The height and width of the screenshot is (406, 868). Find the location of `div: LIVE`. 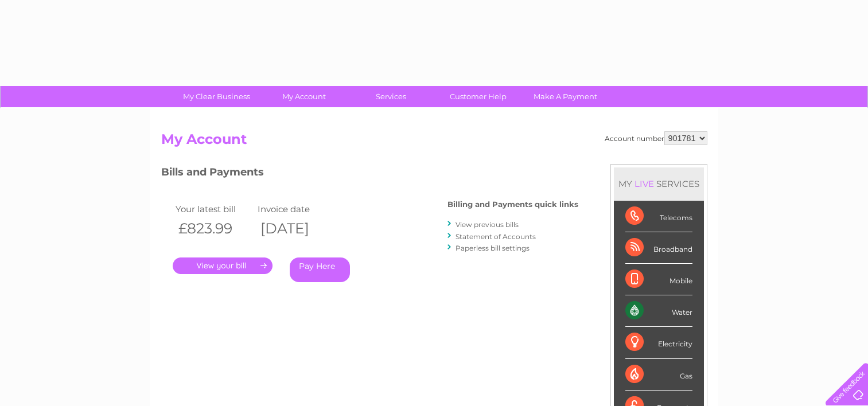

div: LIVE is located at coordinates (644, 183).